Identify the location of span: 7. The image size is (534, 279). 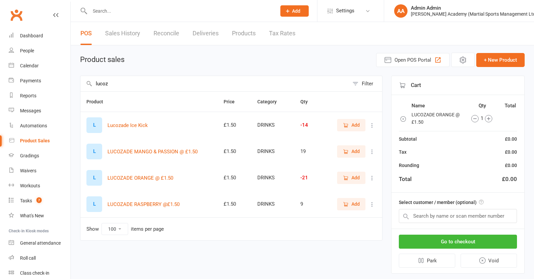
(39, 200).